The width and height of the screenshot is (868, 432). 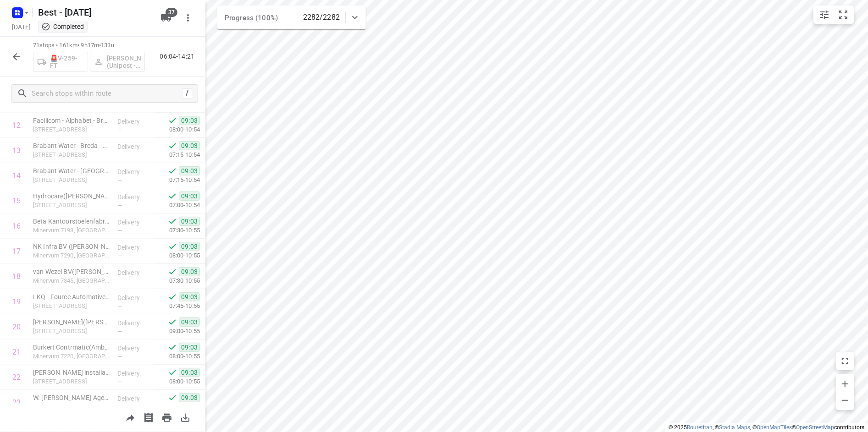 What do you see at coordinates (177, 331) in the screenshot?
I see `p: 09:00-10:55` at bounding box center [177, 331].